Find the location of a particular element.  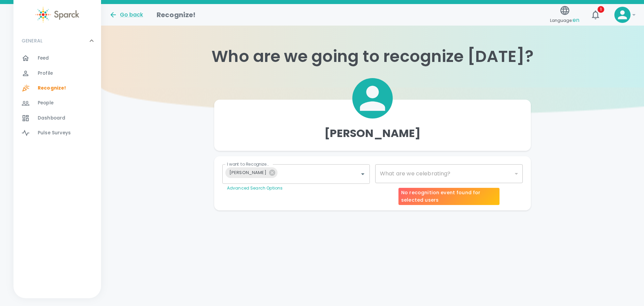

span: en is located at coordinates (576, 20).